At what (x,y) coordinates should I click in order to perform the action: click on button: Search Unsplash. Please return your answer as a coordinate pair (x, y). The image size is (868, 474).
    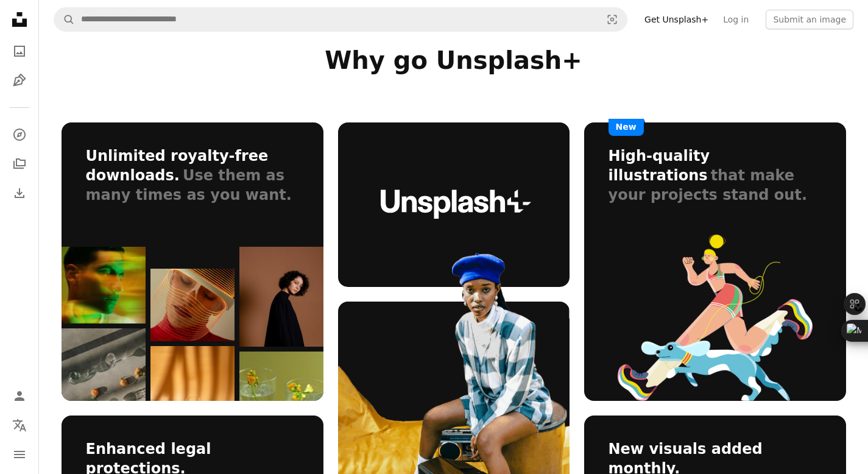
    Looking at the image, I should click on (65, 20).